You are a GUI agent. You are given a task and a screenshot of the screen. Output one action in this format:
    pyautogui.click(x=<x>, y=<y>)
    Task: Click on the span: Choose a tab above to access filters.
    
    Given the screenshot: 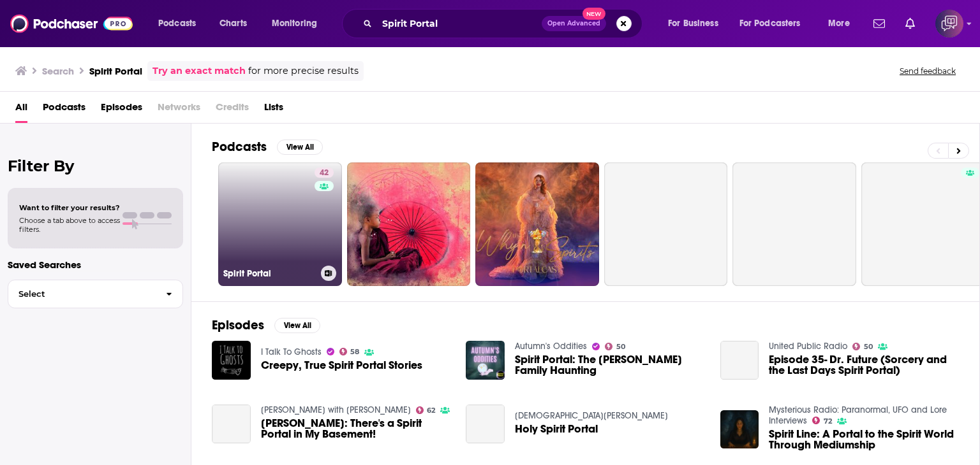 What is the action you would take?
    pyautogui.click(x=70, y=225)
    